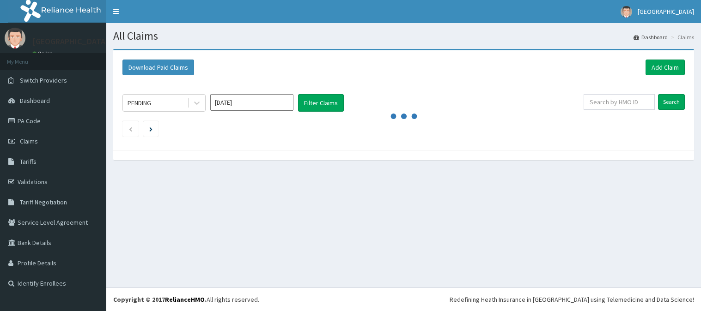 Image resolution: width=701 pixels, height=311 pixels. What do you see at coordinates (403, 299) in the screenshot?
I see `footer: All rights reserved.` at bounding box center [403, 299].